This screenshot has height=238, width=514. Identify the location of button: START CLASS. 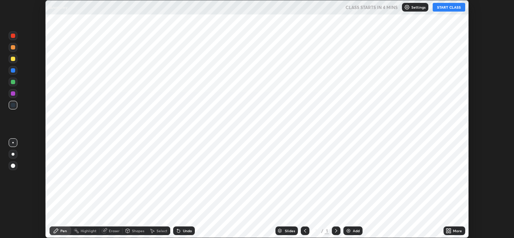
(449, 7).